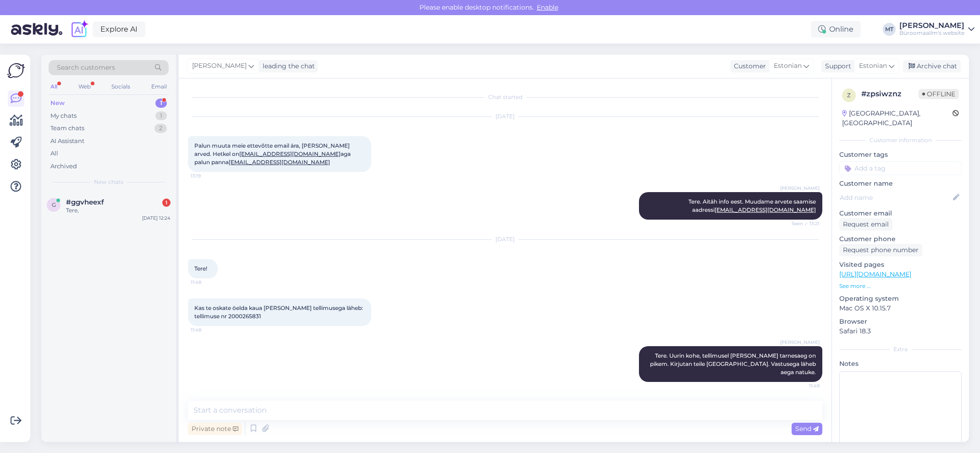 The image size is (980, 453). Describe the element at coordinates (900, 239) in the screenshot. I see `p: Customer phone` at that location.